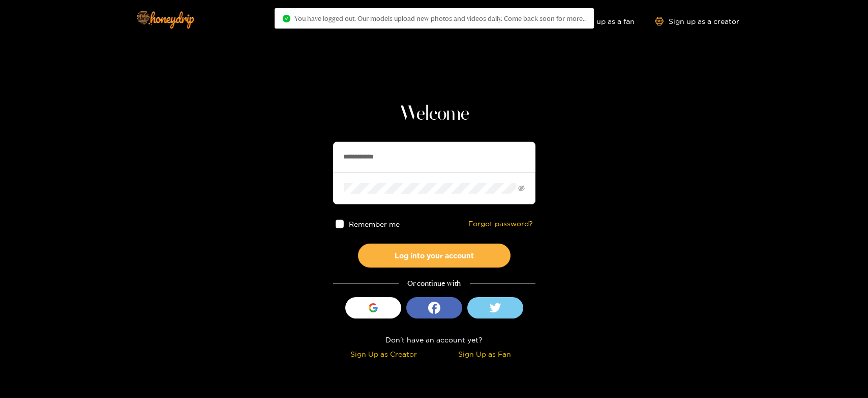  I want to click on a: Forgot password?, so click(501, 224).